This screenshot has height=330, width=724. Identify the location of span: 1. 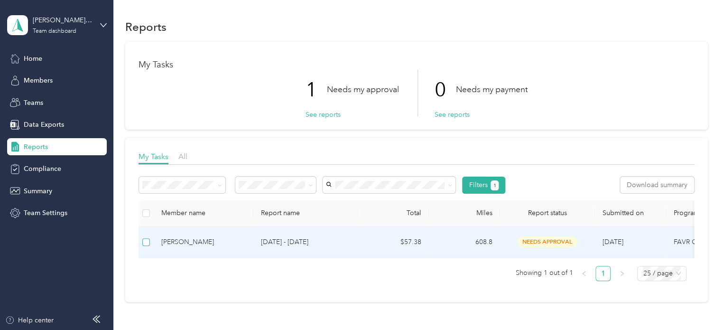
(495, 186).